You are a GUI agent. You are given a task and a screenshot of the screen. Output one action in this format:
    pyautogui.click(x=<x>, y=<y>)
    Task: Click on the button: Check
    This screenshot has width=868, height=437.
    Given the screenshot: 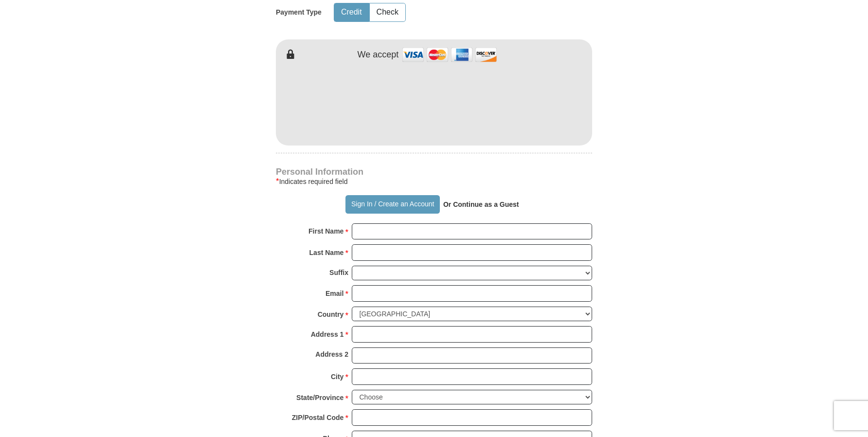 What is the action you would take?
    pyautogui.click(x=388, y=12)
    